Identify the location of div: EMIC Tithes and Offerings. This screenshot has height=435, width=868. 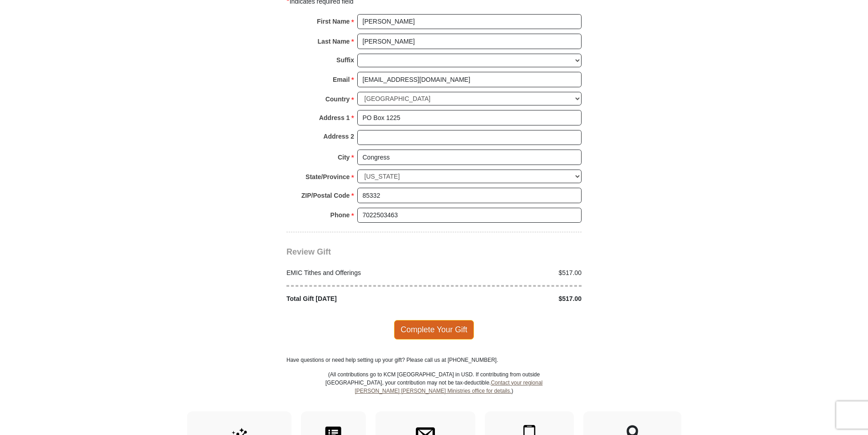
(358, 273).